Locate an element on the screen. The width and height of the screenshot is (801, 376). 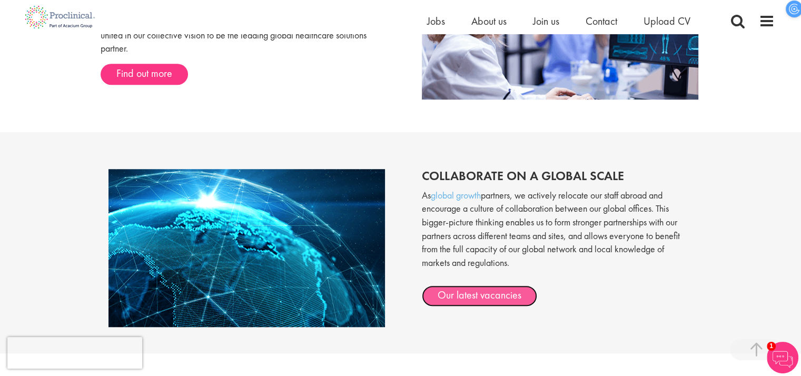
a: Jobs is located at coordinates (436, 21).